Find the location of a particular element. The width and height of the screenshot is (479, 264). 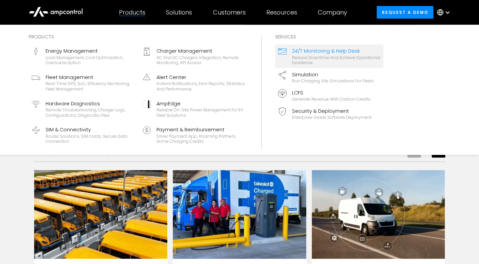

div: Reliable On-site Power Management for EV Fleet Solutions is located at coordinates (201, 113).